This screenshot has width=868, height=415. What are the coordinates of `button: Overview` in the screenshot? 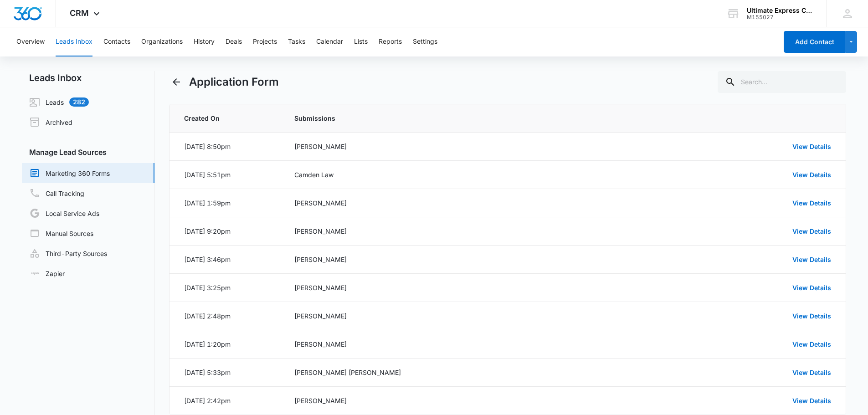 It's located at (30, 42).